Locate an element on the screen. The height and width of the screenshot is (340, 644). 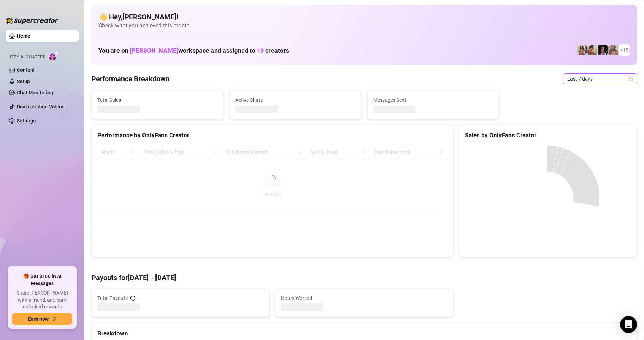
a: Setup is located at coordinates (23, 81).